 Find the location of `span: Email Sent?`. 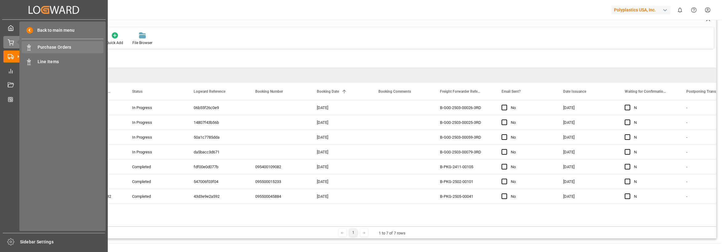

span: Email Sent? is located at coordinates (511, 91).